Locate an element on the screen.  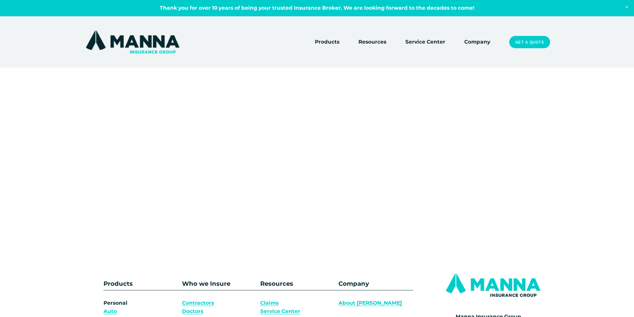
p: Company is located at coordinates (376, 284).